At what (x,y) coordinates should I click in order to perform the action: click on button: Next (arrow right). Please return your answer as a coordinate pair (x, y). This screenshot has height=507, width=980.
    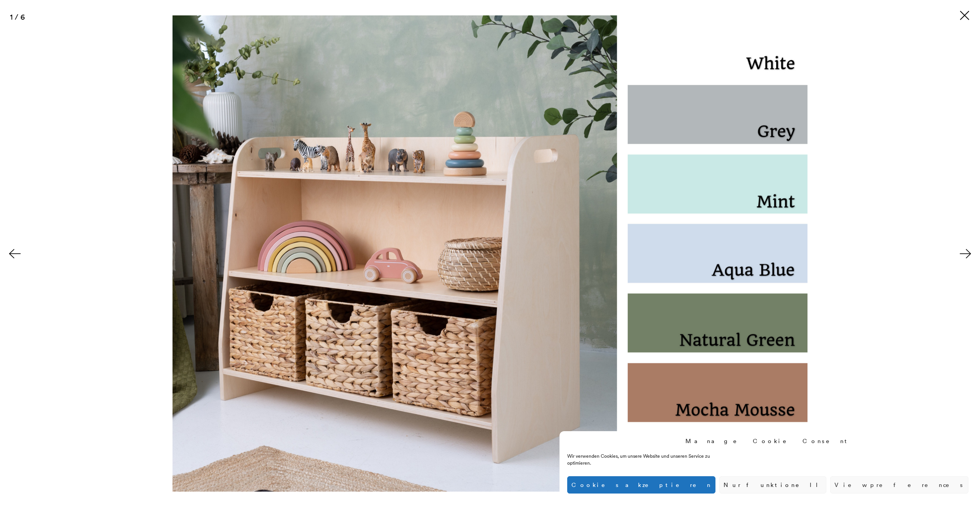
    Looking at the image, I should click on (967, 254).